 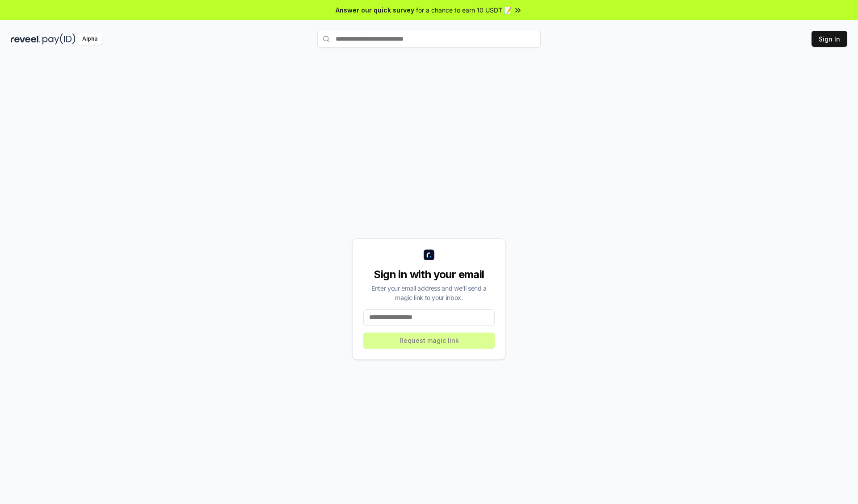 What do you see at coordinates (59, 39) in the screenshot?
I see `img: pay_id` at bounding box center [59, 39].